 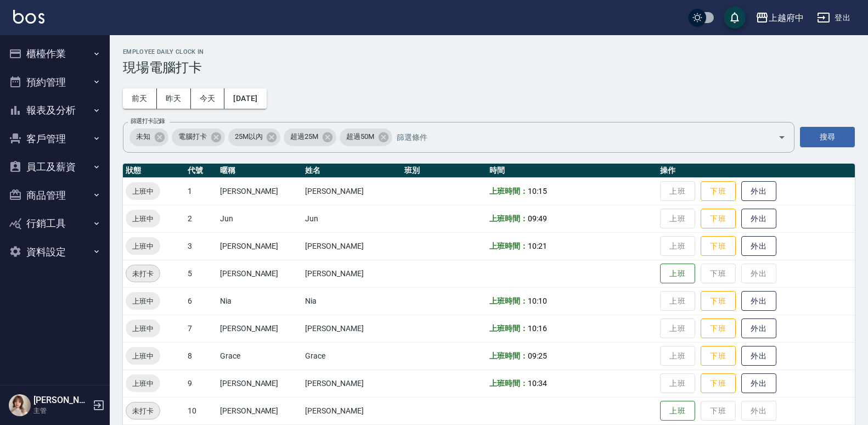 I want to click on span: 10:15, so click(x=537, y=191).